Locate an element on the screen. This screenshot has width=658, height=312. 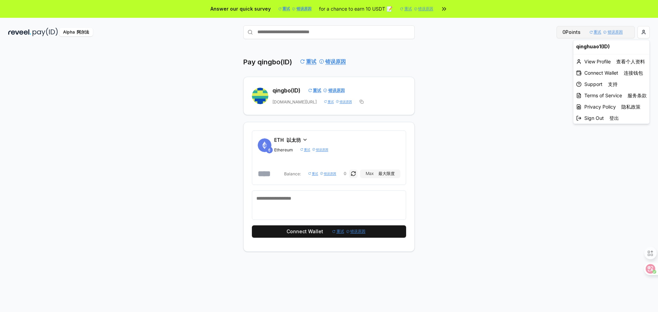
a: Support 支持 is located at coordinates (611, 84).